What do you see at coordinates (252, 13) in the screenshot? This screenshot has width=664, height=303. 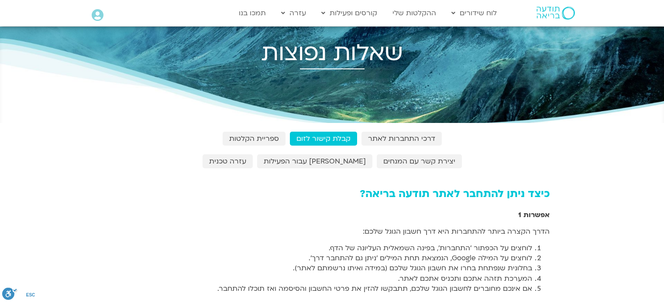 I see `a: תמכו בנו` at bounding box center [252, 13].